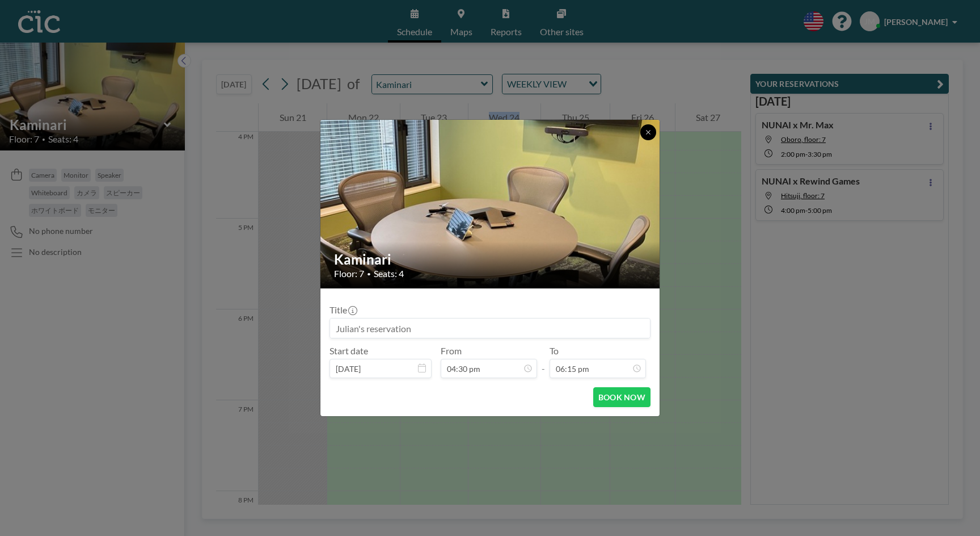  What do you see at coordinates (622, 397) in the screenshot?
I see `button: BOOK NOW` at bounding box center [622, 397].